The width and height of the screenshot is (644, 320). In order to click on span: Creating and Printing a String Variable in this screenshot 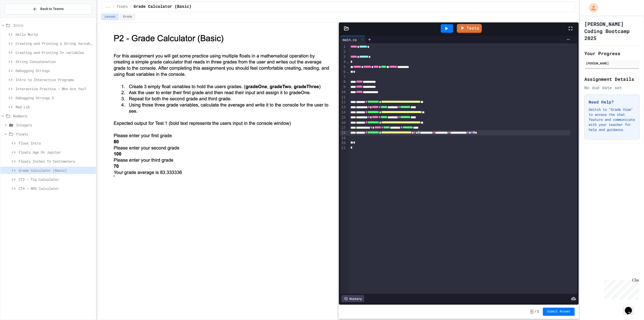, I will do `click(55, 43)`.